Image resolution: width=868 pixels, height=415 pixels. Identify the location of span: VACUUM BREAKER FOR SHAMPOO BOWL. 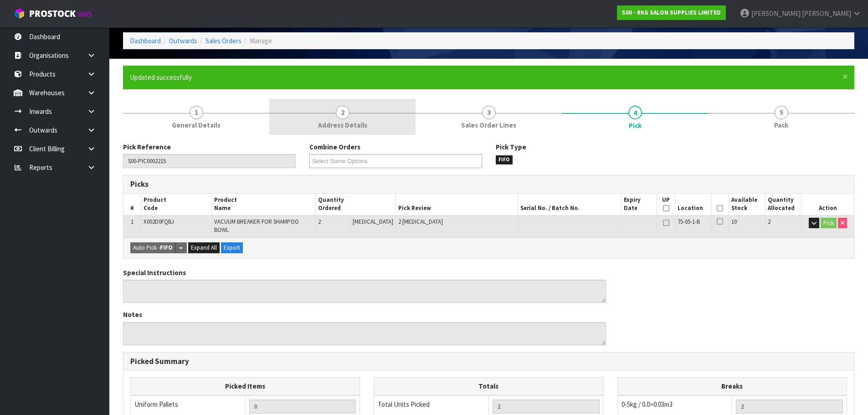
(256, 226).